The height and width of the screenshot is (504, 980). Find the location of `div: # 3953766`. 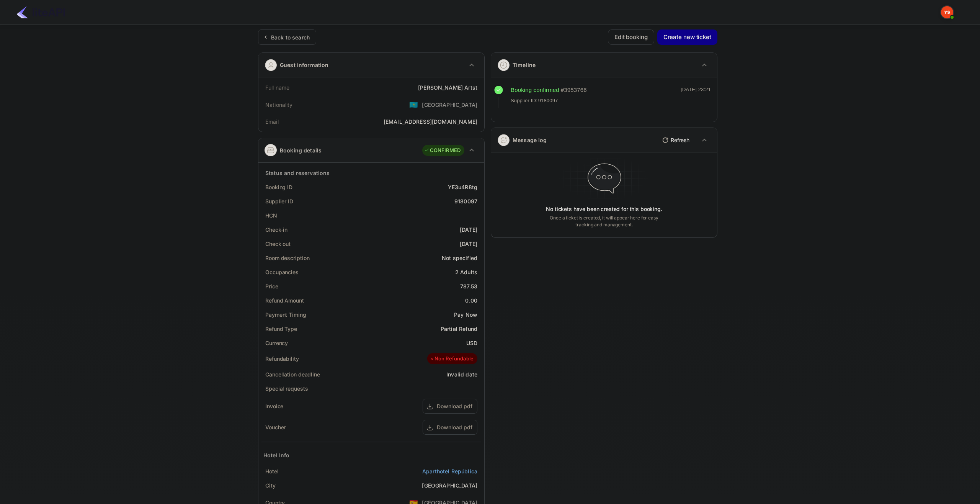

div: # 3953766 is located at coordinates (574, 90).